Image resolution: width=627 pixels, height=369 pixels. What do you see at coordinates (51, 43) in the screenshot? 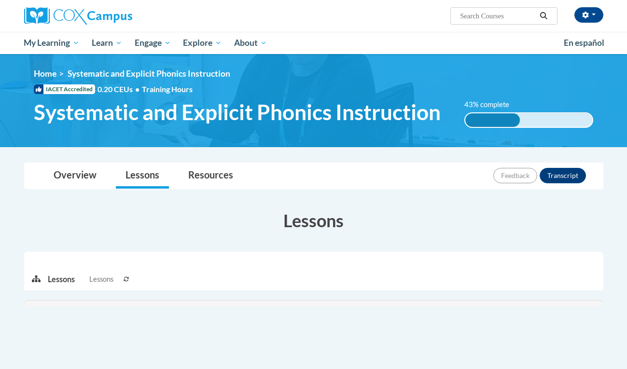
I see `span: My Learning` at bounding box center [51, 43].